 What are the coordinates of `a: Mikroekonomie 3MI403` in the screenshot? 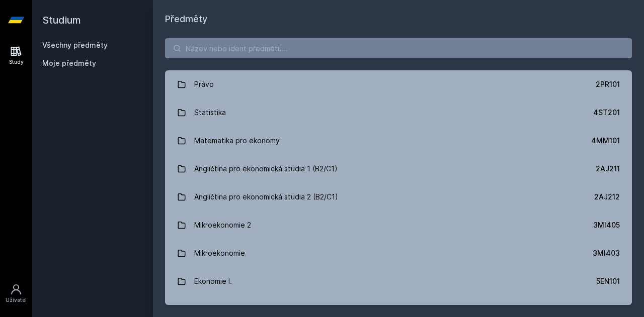 It's located at (398, 253).